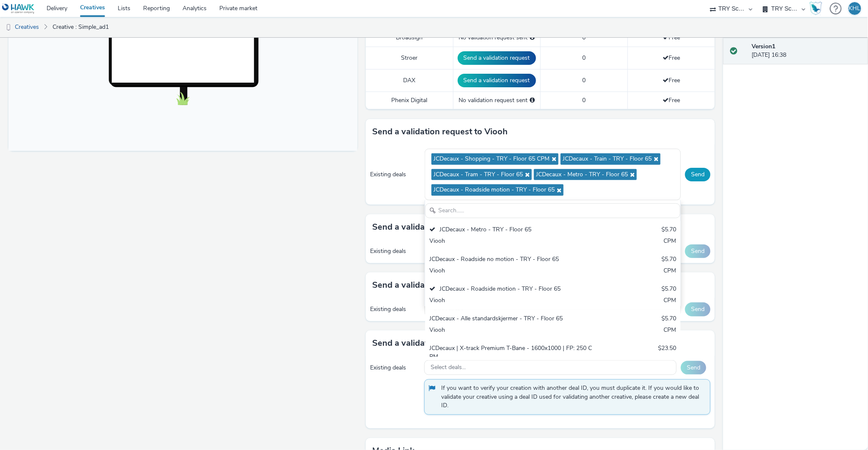 The width and height of the screenshot is (868, 450). Describe the element at coordinates (440, 132) in the screenshot. I see `h3: Send a validation request to Viooh` at that location.